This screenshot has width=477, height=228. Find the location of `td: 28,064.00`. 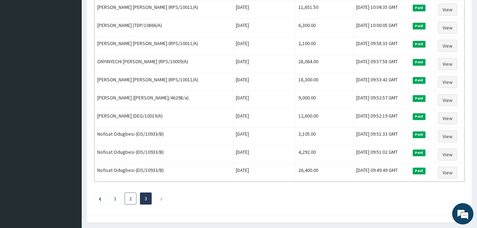

td: 28,064.00 is located at coordinates (324, 64).